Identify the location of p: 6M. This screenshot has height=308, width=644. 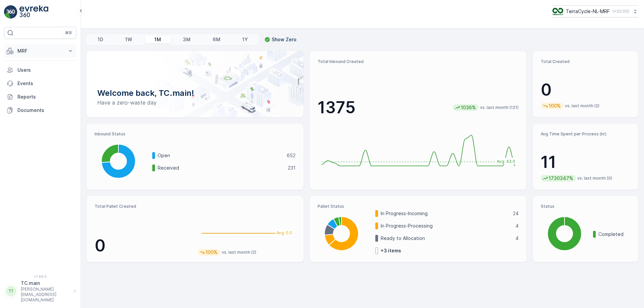
(216, 39).